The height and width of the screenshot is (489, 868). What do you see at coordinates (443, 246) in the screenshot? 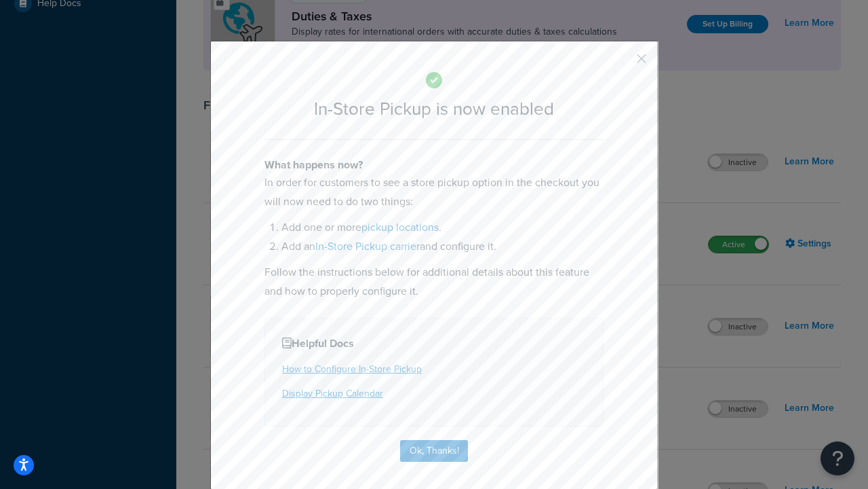
I see `li: Add an and configure it.` at bounding box center [443, 246].